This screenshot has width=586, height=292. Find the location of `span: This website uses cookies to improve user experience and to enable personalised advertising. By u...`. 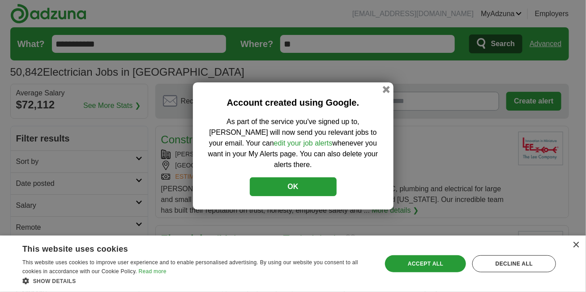

span: This website uses cookies to improve user experience and to enable personalised advertising. By u... is located at coordinates (190, 267).